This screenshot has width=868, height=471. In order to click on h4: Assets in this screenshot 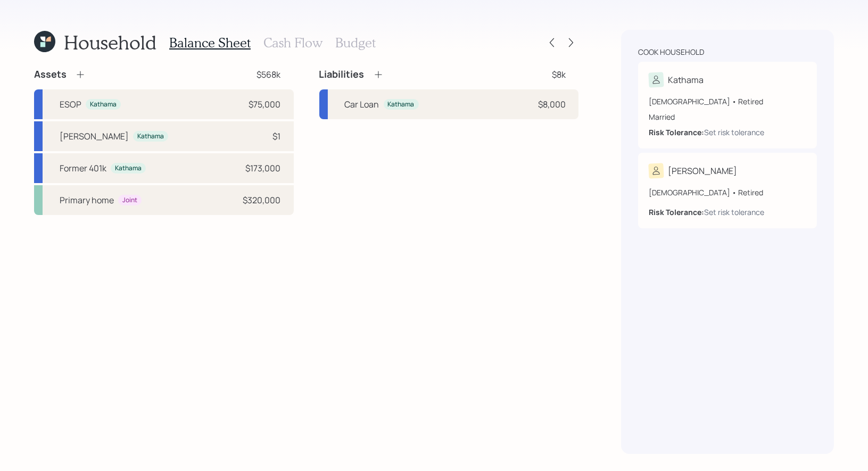, I will do `click(50, 75)`.